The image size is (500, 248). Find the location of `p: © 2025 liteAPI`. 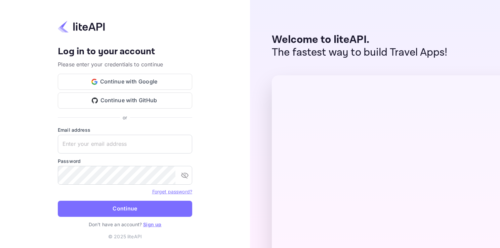

p: © 2025 liteAPI is located at coordinates (125, 237).